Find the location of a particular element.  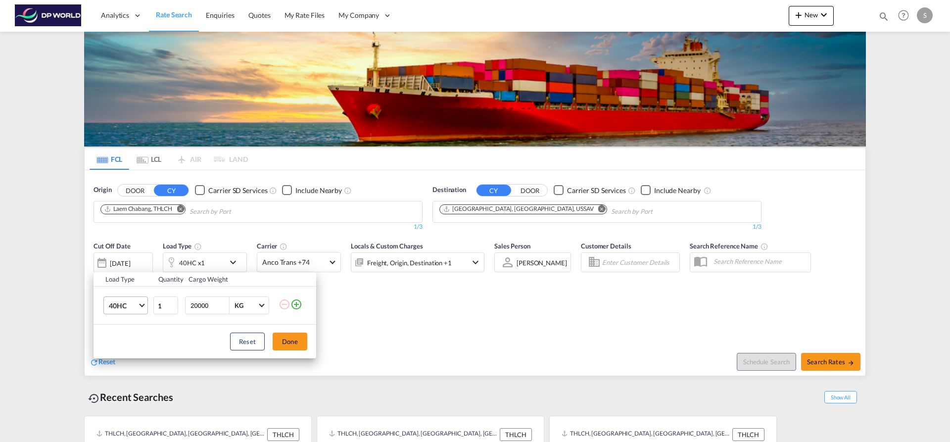

button: Done is located at coordinates (290, 342).